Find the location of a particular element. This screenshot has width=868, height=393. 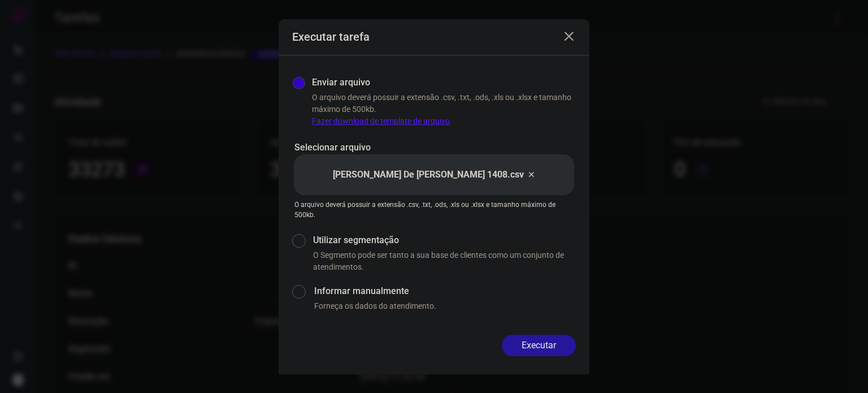

p: Selecionar arquivo is located at coordinates (434, 147).